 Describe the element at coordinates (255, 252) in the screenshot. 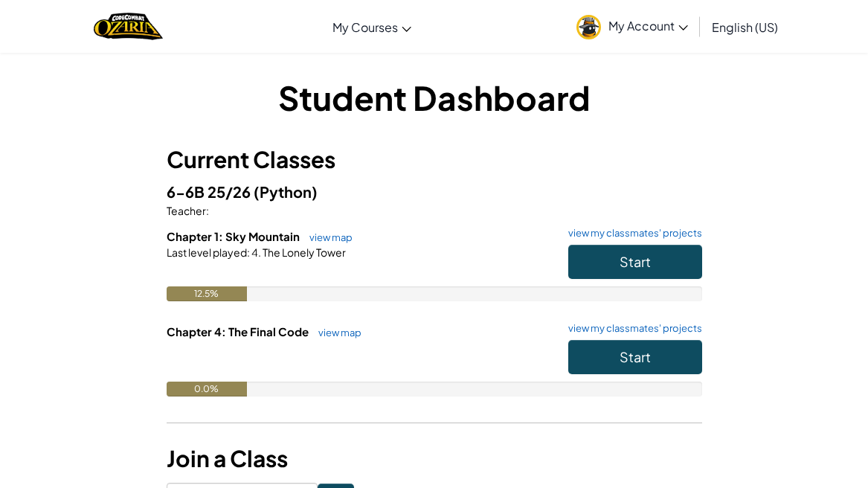

I see `span: 4.` at that location.